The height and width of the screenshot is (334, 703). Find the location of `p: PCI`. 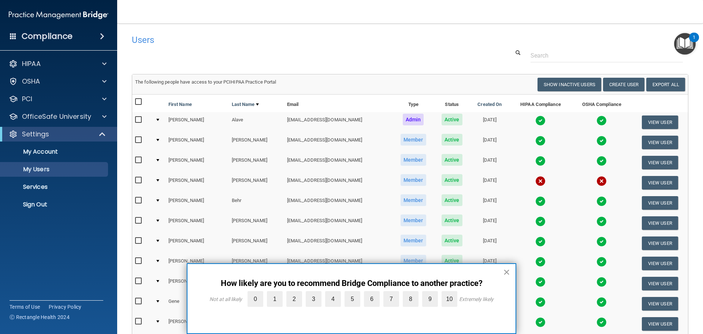

p: PCI is located at coordinates (27, 99).